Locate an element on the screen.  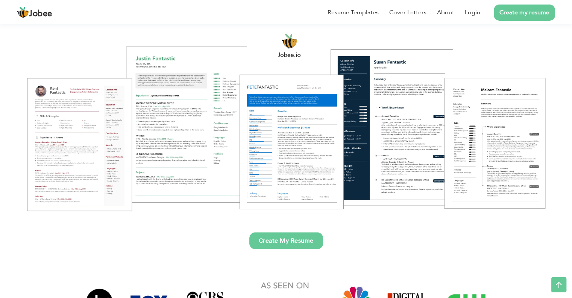
a: About is located at coordinates (446, 12).